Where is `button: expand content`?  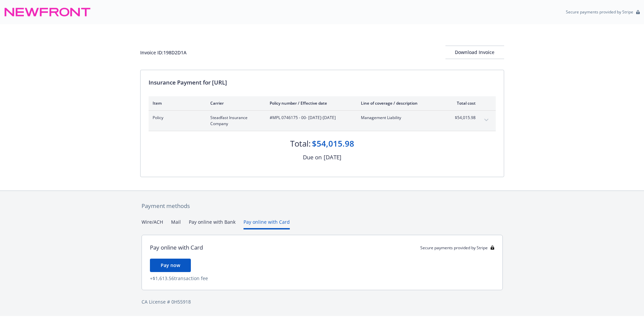 button: expand content is located at coordinates (486, 120).